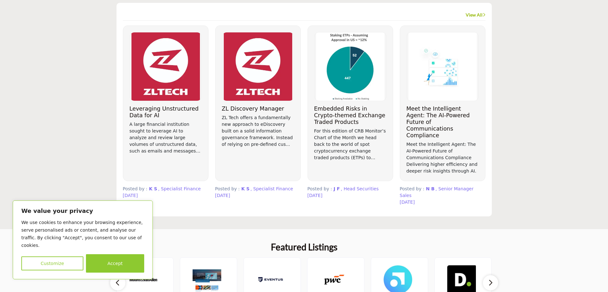 This screenshot has height=292, width=608. Describe the element at coordinates (433, 189) in the screenshot. I see `span: B` at that location.